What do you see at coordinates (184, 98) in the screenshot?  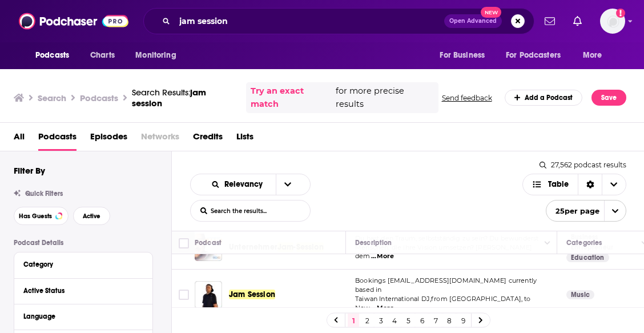 I see `div: Search Results:` at bounding box center [184, 98].